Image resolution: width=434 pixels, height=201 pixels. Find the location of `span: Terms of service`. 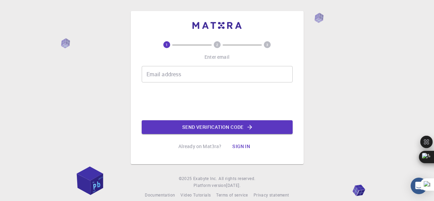

span: Terms of service is located at coordinates (232, 194).